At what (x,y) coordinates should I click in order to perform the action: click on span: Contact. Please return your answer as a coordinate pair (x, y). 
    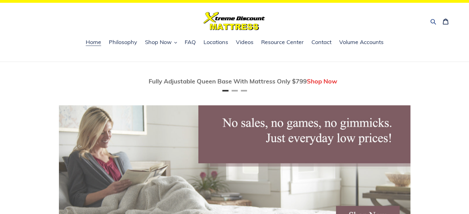
    Looking at the image, I should click on (321, 42).